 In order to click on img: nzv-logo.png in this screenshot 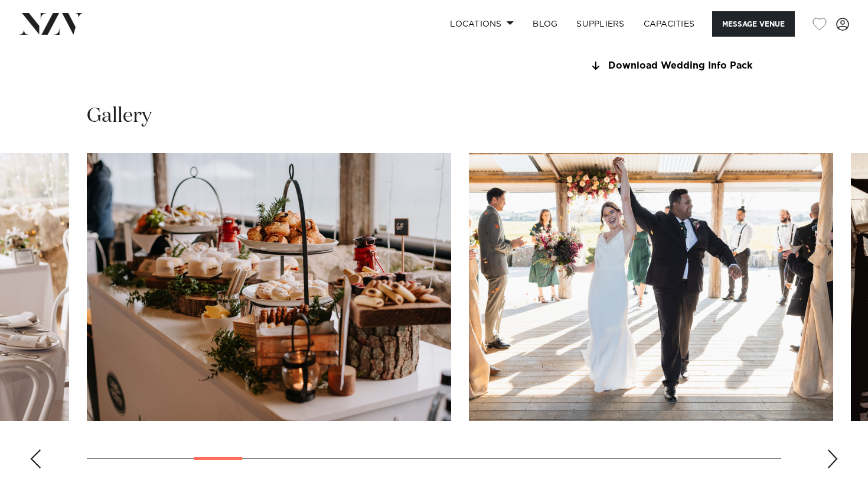, I will do `click(51, 23)`.